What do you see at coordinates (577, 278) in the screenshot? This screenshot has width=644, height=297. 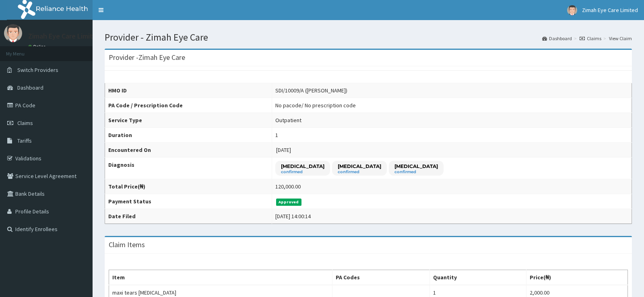 I see `th: Price(₦)` at bounding box center [577, 278].